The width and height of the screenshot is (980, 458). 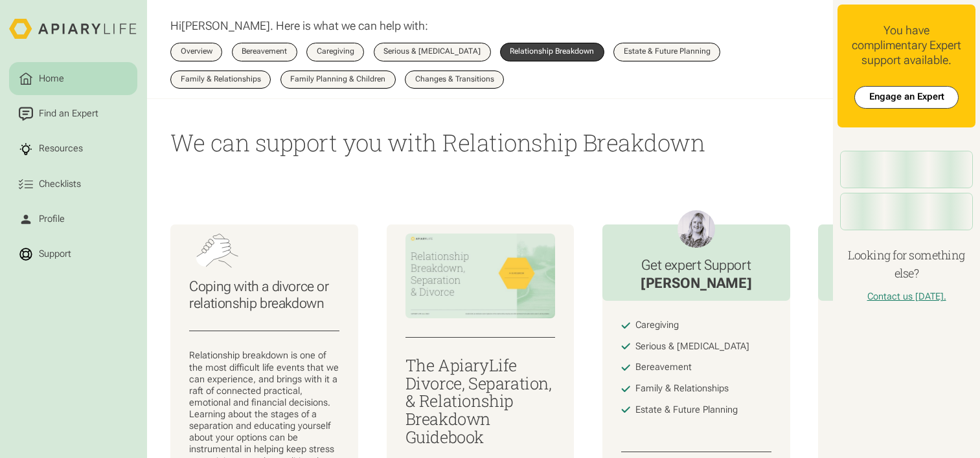 What do you see at coordinates (906, 46) in the screenshot?
I see `div: You have complimentary Expert support available.` at bounding box center [906, 46].